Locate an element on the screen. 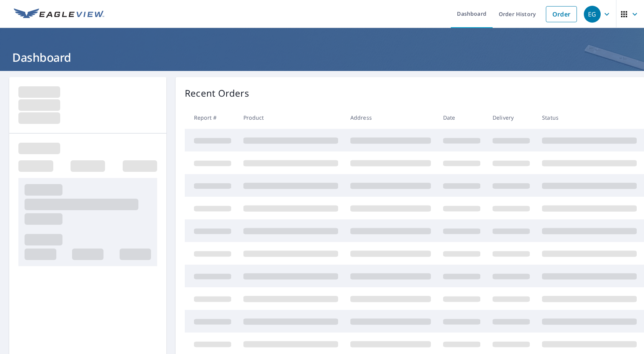  th: Status is located at coordinates (589, 117).